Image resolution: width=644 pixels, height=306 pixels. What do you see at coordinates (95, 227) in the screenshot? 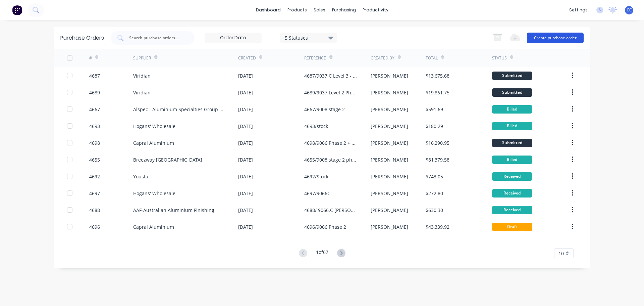
I see `div: 4696` at bounding box center [95, 227].